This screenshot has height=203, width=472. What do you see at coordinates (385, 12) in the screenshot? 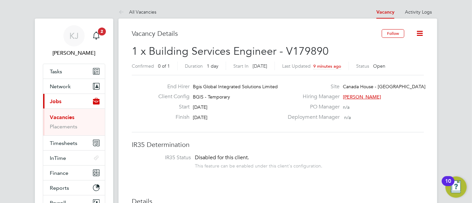
I see `a: Vacancy` at bounding box center [385, 12].